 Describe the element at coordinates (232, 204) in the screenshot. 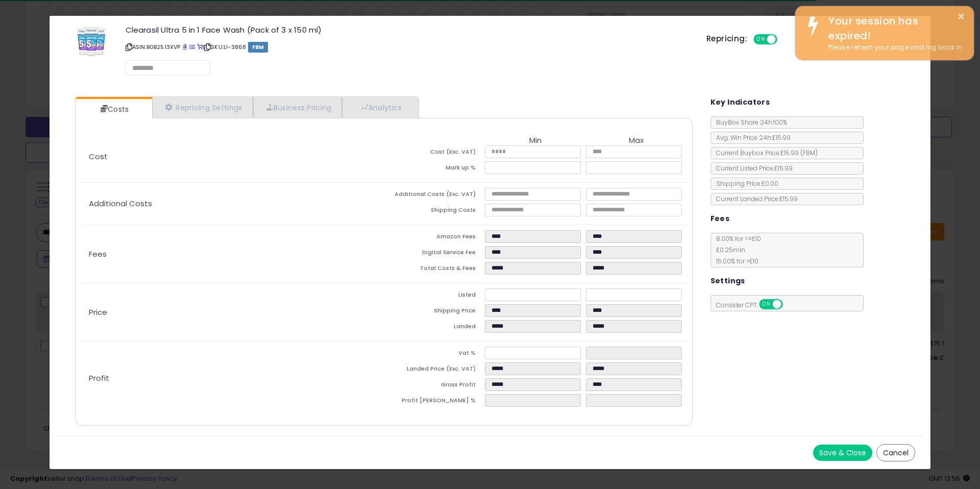

I see `p: Additional Costs` at that location.